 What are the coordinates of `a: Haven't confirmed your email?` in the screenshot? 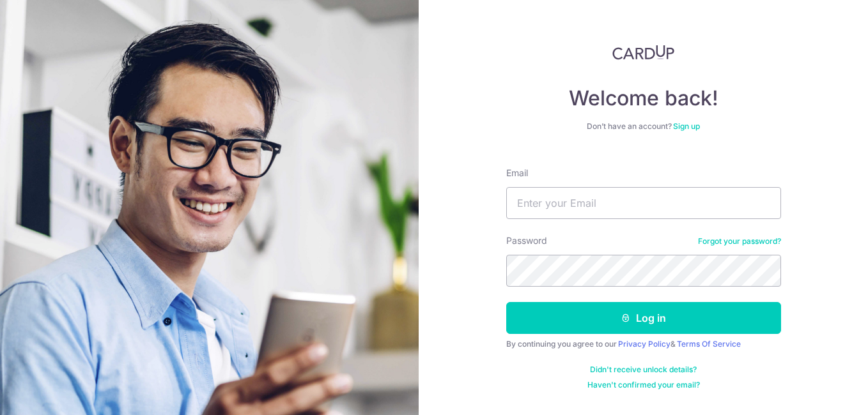 It's located at (644, 385).